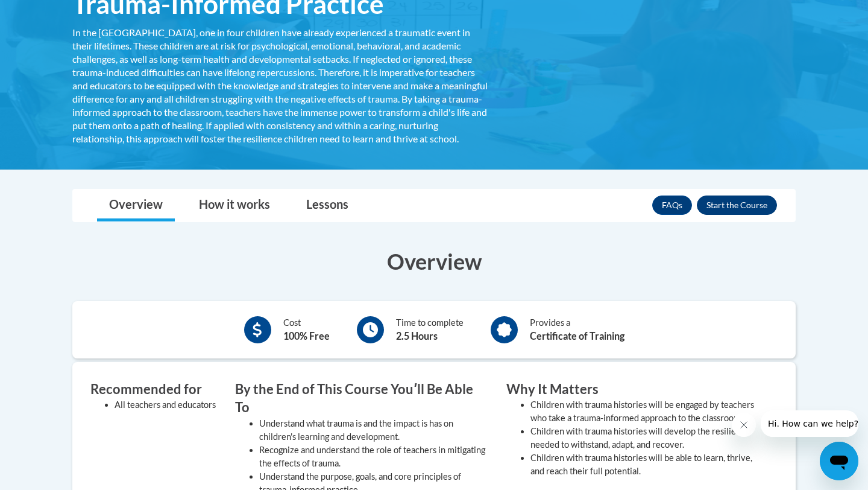 Image resolution: width=868 pixels, height=490 pixels. Describe the element at coordinates (362, 399) in the screenshot. I see `h3: By the End of This Course Youʹll Be Able To` at that location.